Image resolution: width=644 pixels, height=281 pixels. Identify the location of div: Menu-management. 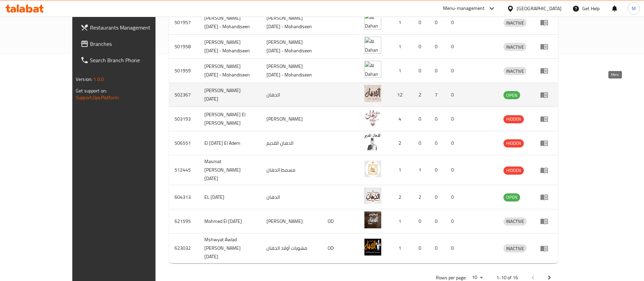
(464, 8).